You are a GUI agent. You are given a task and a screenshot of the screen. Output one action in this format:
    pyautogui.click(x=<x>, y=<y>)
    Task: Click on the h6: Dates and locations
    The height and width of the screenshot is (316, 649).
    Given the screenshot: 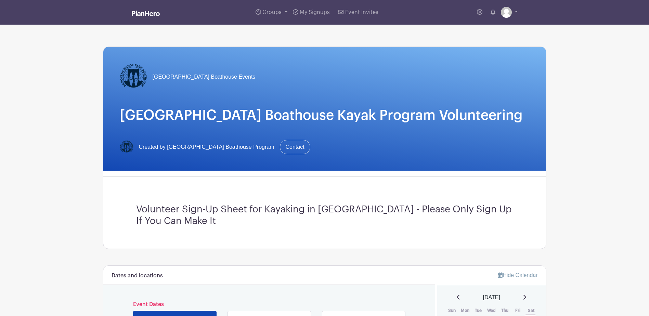 What is the action you would take?
    pyautogui.click(x=137, y=276)
    